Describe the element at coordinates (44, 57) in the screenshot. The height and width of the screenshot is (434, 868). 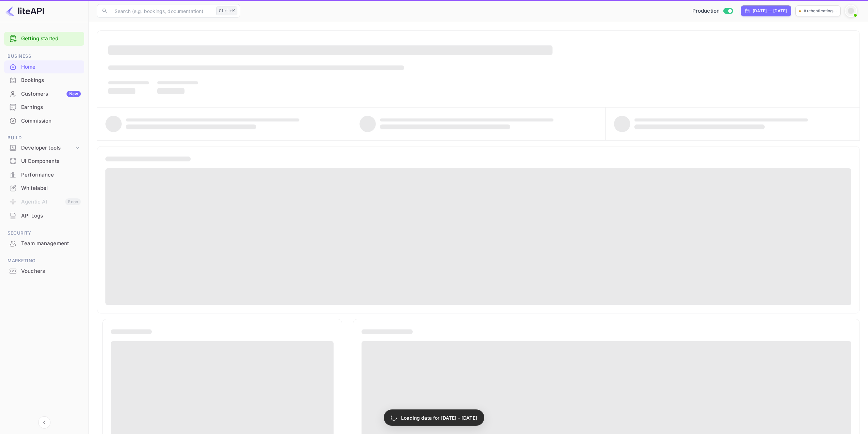
I see `span: Business` at that location.